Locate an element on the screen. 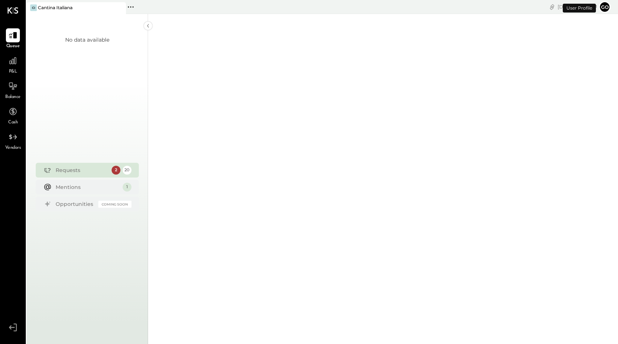  a: Vendors is located at coordinates (13, 141).